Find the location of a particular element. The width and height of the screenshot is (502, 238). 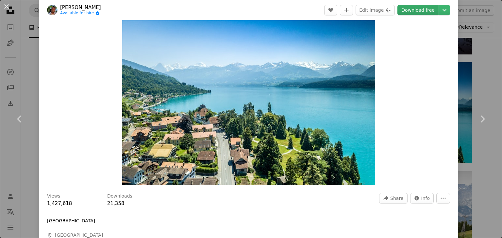

button: Edit image is located at coordinates (375, 10).